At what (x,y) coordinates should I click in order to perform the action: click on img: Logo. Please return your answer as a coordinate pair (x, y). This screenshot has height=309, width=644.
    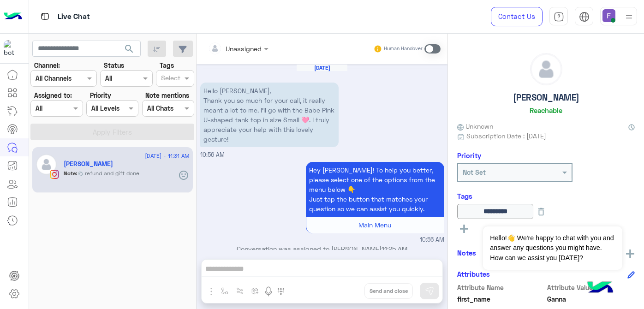
    Looking at the image, I should click on (13, 17).